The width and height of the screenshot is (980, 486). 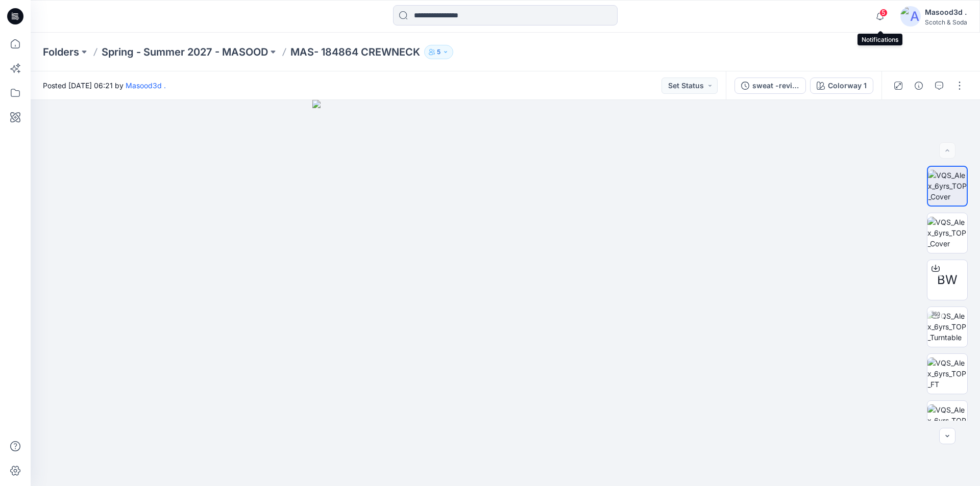 I want to click on img: avatar, so click(x=910, y=16).